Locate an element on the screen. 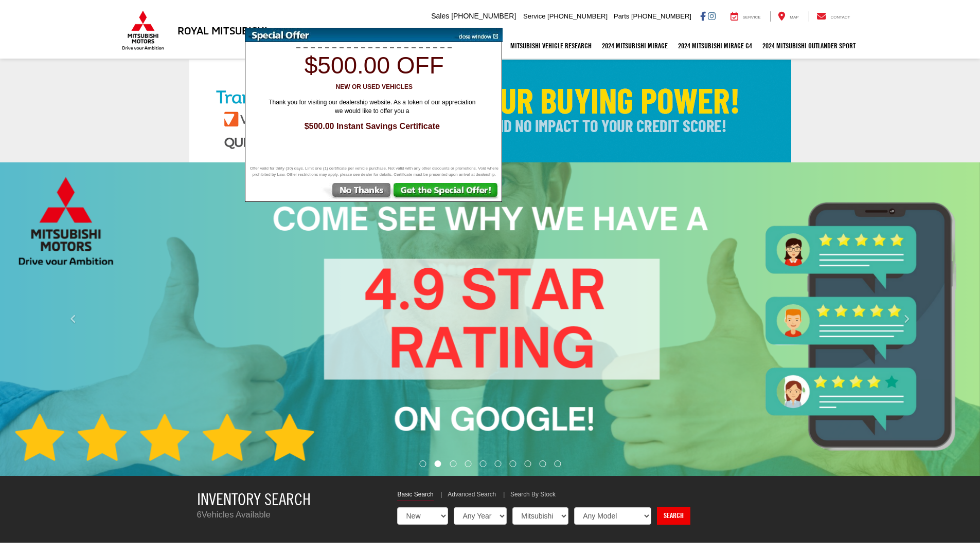  a: 2024 Mitsubishi Mirage G4 is located at coordinates (715, 46).